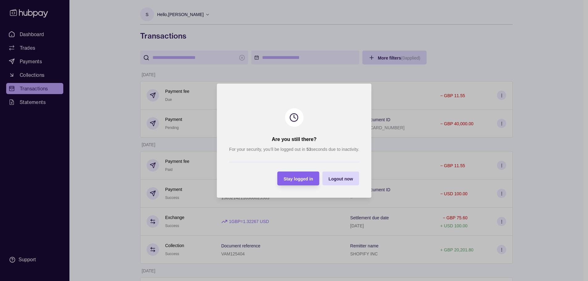  Describe the element at coordinates (340, 178) in the screenshot. I see `button: Logout now` at that location.